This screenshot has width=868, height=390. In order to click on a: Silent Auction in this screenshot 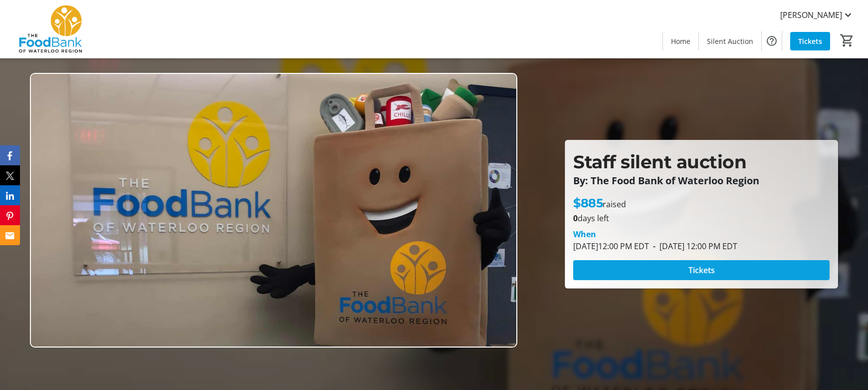, I will do `click(730, 41)`.